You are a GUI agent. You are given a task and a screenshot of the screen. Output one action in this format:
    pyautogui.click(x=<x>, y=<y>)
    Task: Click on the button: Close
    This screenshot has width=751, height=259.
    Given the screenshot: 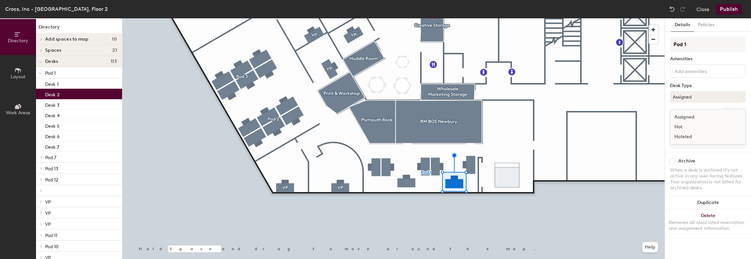 What is the action you would take?
    pyautogui.click(x=703, y=9)
    